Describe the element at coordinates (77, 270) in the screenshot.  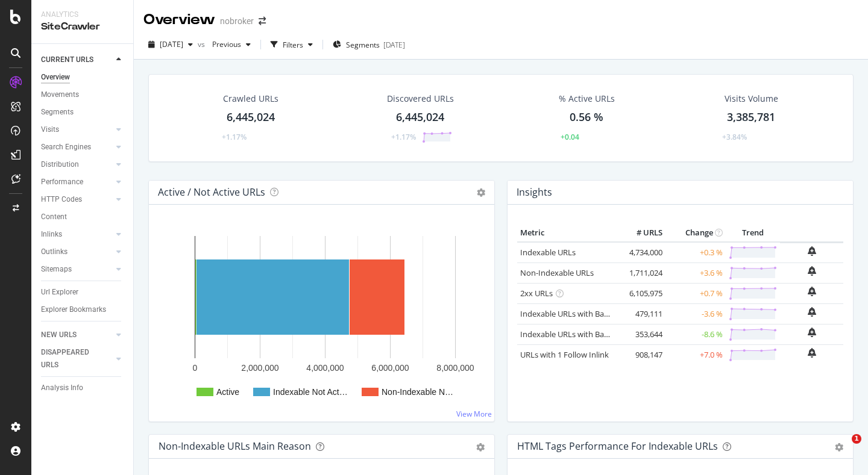
I see `a: Sitemaps` at that location.